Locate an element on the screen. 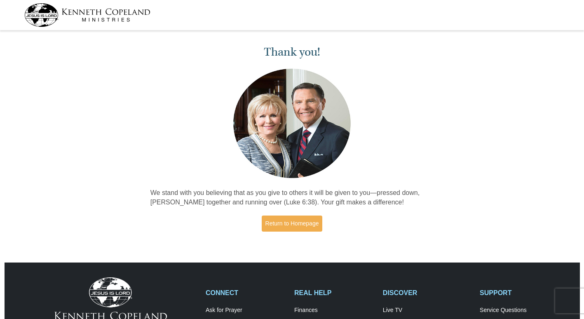  a: Return to Homepage is located at coordinates (292, 223).